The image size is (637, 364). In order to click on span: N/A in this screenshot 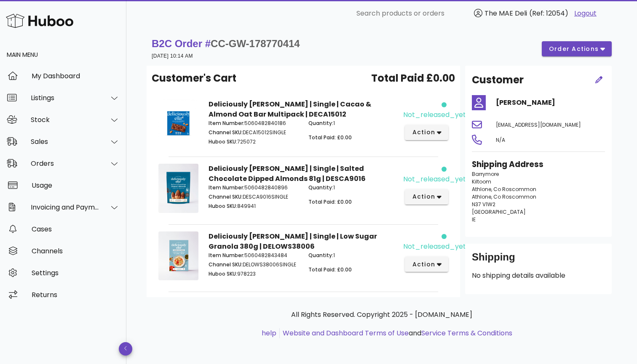, I will do `click(501, 140)`.